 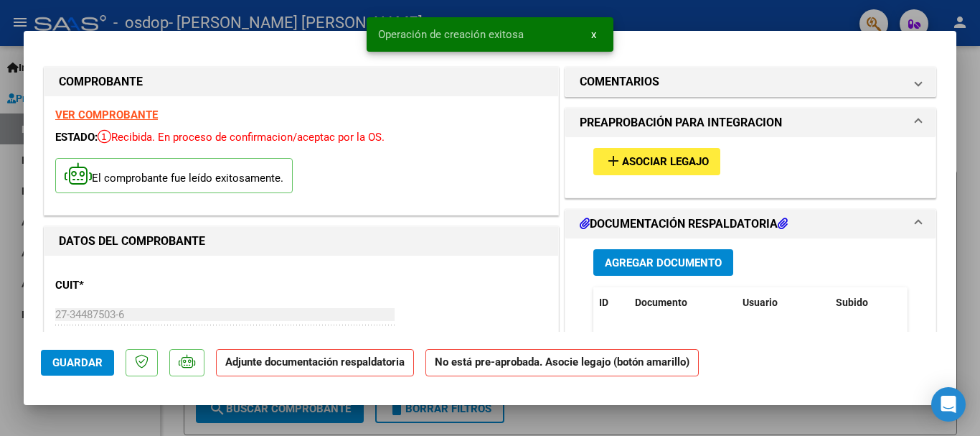 I want to click on span: Documento, so click(x=661, y=302).